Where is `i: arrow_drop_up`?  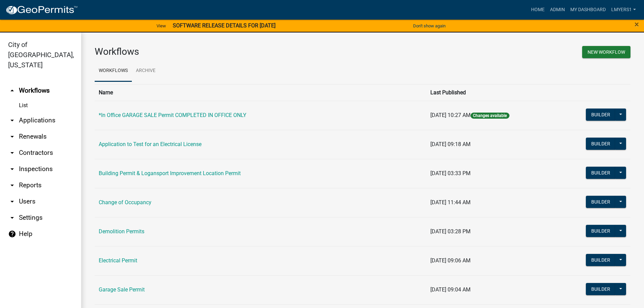 i: arrow_drop_up is located at coordinates (12, 91).